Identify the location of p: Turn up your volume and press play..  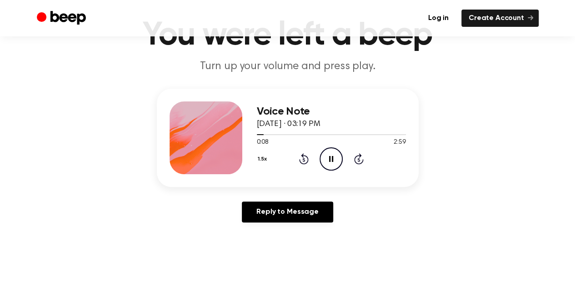
(288, 66).